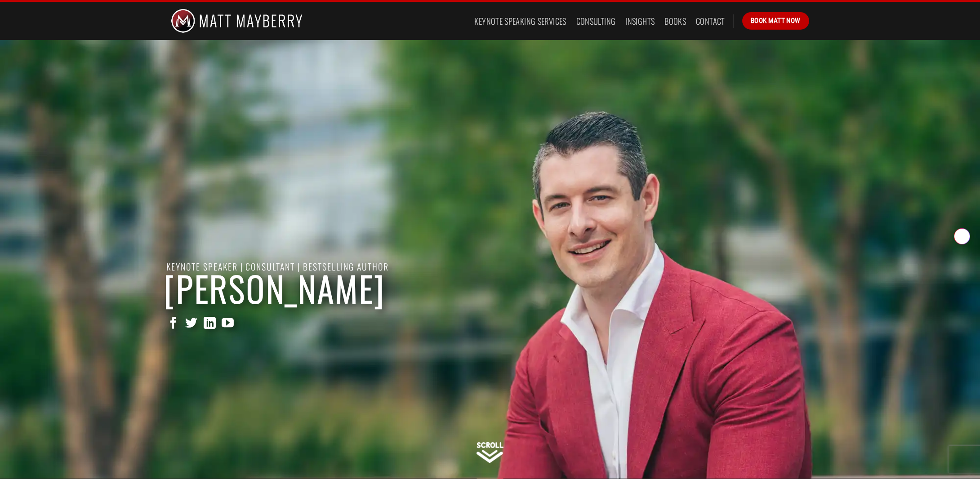 This screenshot has width=980, height=479. I want to click on a: Follow on YouTube, so click(228, 324).